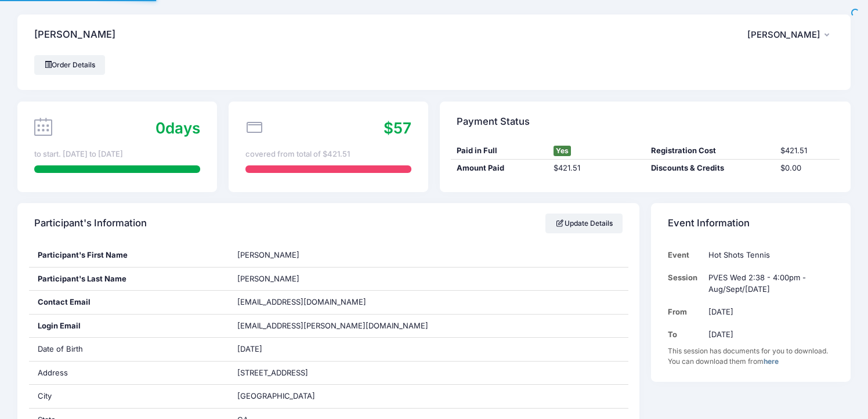  What do you see at coordinates (69, 65) in the screenshot?
I see `a: Order Details` at bounding box center [69, 65].